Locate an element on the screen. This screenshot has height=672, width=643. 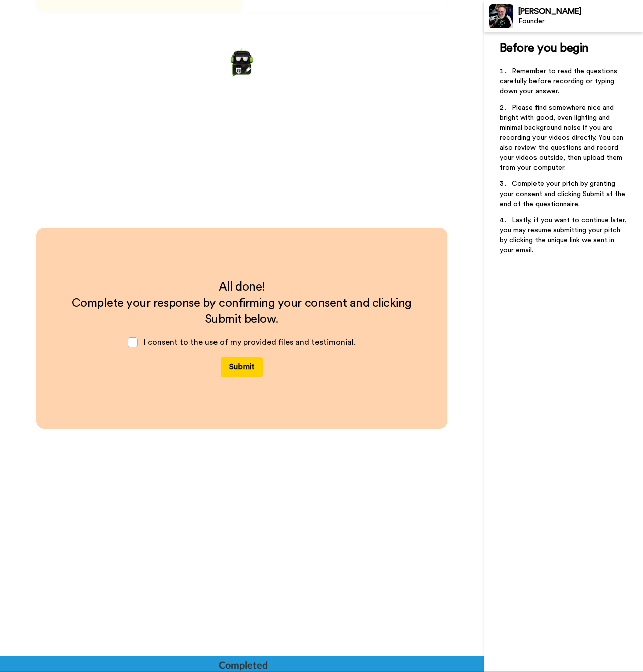
span: Before you begin is located at coordinates (544, 48).